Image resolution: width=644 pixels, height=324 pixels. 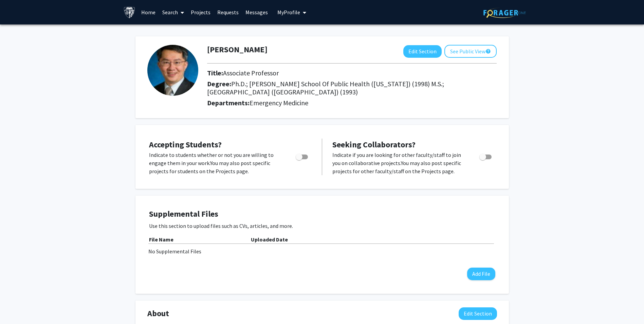 What do you see at coordinates (352, 88) in the screenshot?
I see `h2: Degree:` at bounding box center [352, 88].